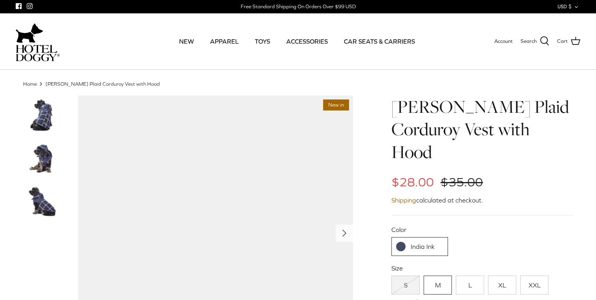  What do you see at coordinates (224, 41) in the screenshot?
I see `a: APPAREL` at bounding box center [224, 41].